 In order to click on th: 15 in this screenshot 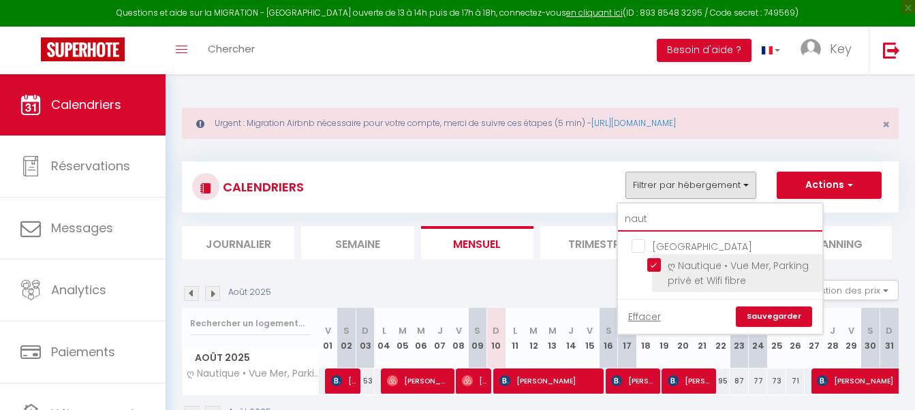, I will do `click(590, 338)`.